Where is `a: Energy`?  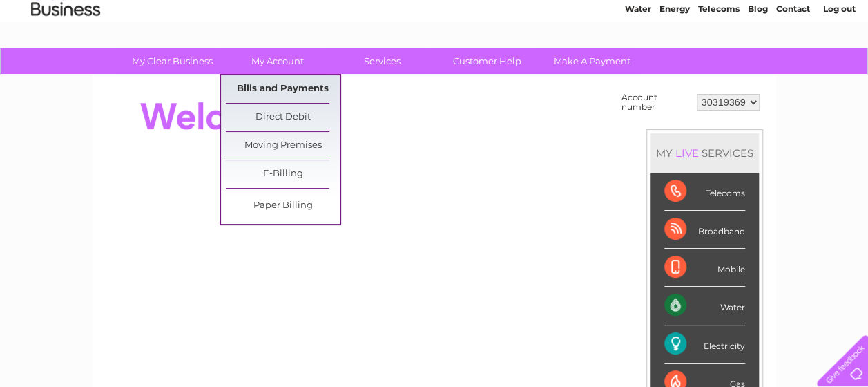
a: Energy is located at coordinates (675, 63).